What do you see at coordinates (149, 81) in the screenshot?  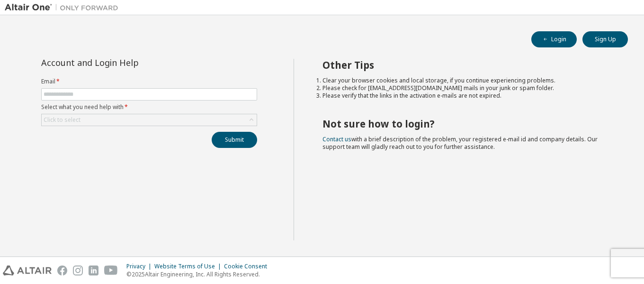 I see `label: Email` at bounding box center [149, 81].